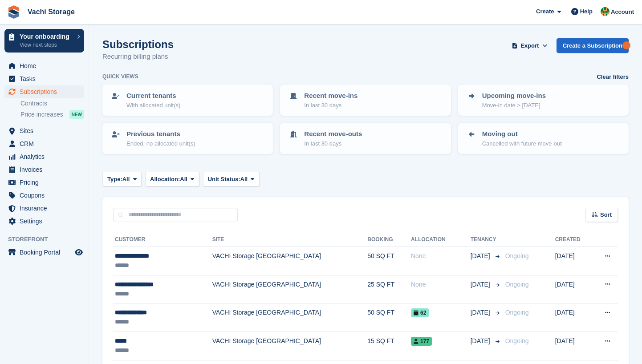 This screenshot has width=642, height=364. What do you see at coordinates (14, 12) in the screenshot?
I see `img: stora-icon-8386f47178a22dfd0bd8f6a31ec36ba5ce8667c1dd55bd0f319d3a0aa187defe.svg` at bounding box center [14, 12].